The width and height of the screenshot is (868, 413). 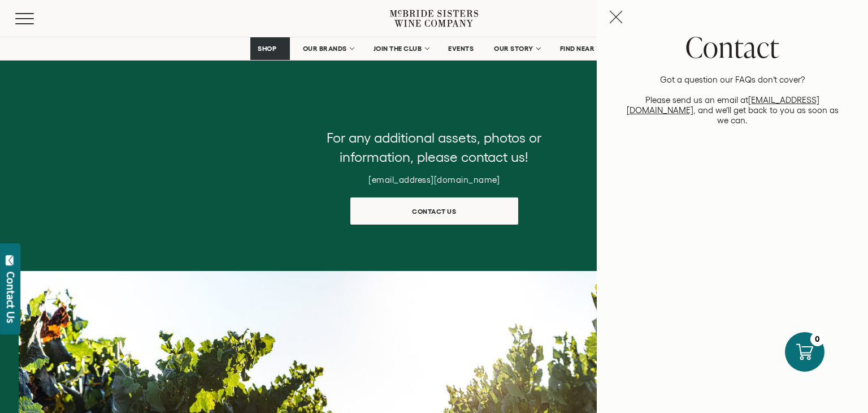 I want to click on span: FIND NEAR YOU, so click(x=586, y=48).